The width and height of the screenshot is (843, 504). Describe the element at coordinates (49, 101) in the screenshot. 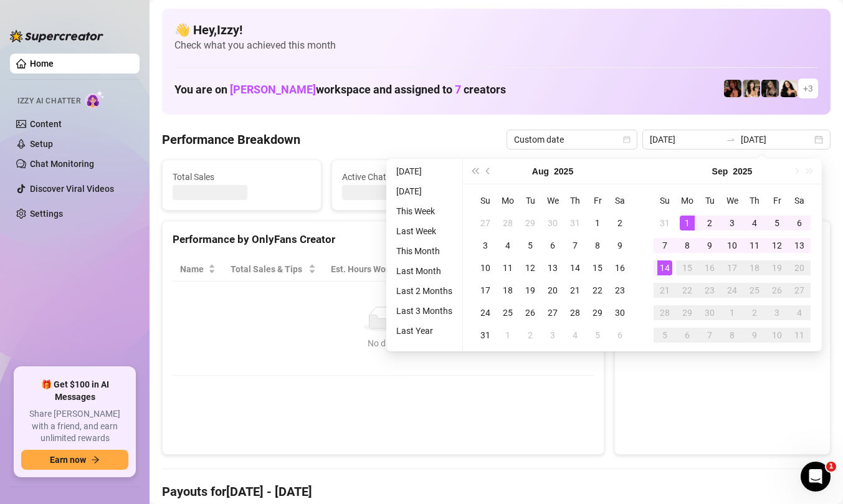

I see `span: Izzy AI Chatter` at that location.